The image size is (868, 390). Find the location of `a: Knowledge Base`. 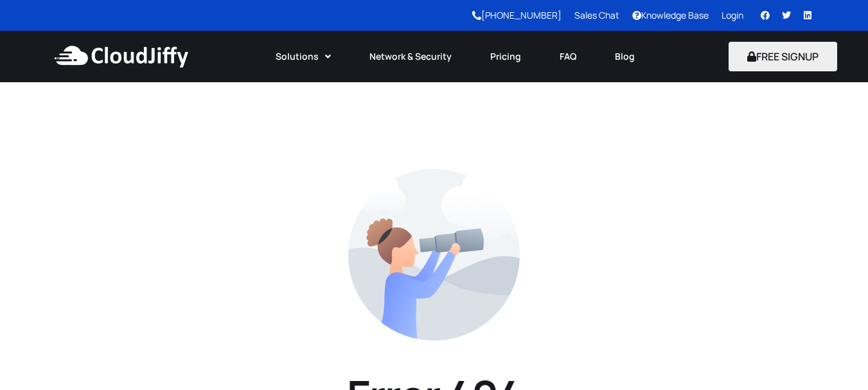

a: Knowledge Base is located at coordinates (670, 15).